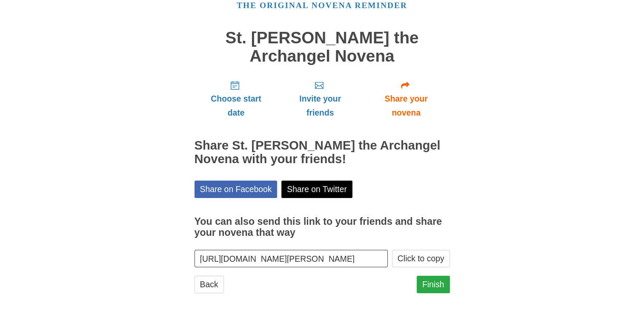  Describe the element at coordinates (406, 99) in the screenshot. I see `a: Share your novena` at that location.